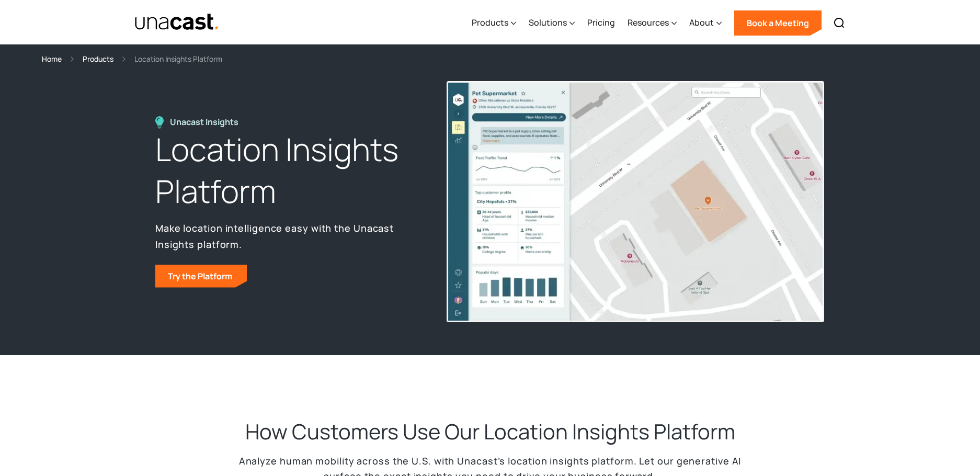 The width and height of the screenshot is (980, 476). What do you see at coordinates (207, 122) in the screenshot?
I see `div: Unacast Insights` at bounding box center [207, 122].